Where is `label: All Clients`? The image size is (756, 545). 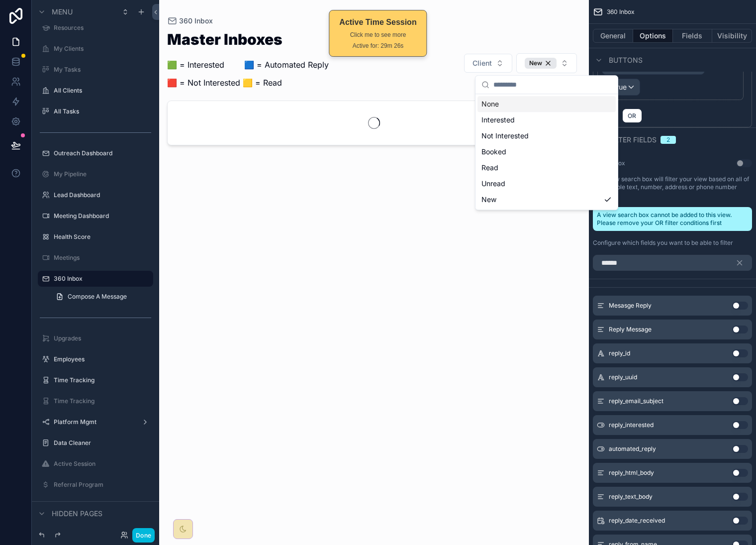 label: All Clients is located at coordinates (101, 91).